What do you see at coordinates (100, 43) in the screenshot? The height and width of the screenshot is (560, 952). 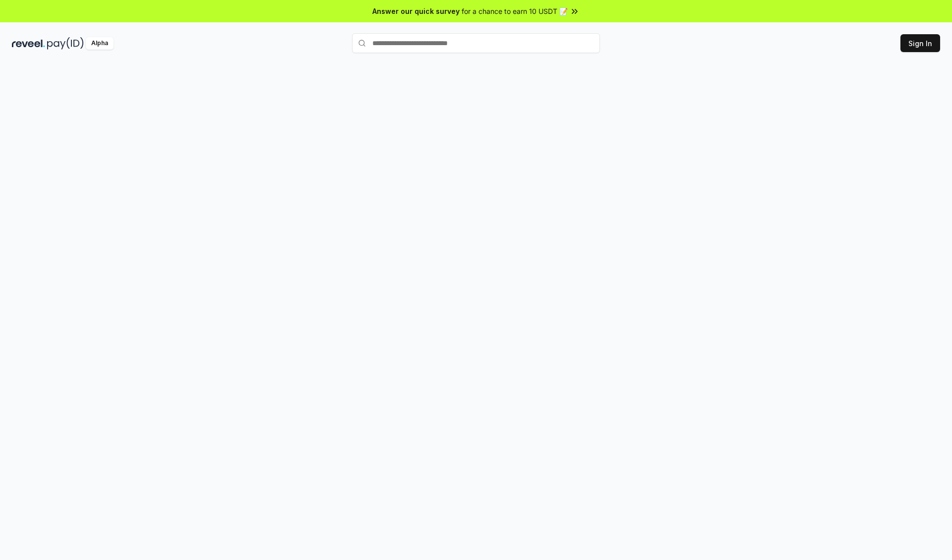 I see `div: Alpha` at bounding box center [100, 43].